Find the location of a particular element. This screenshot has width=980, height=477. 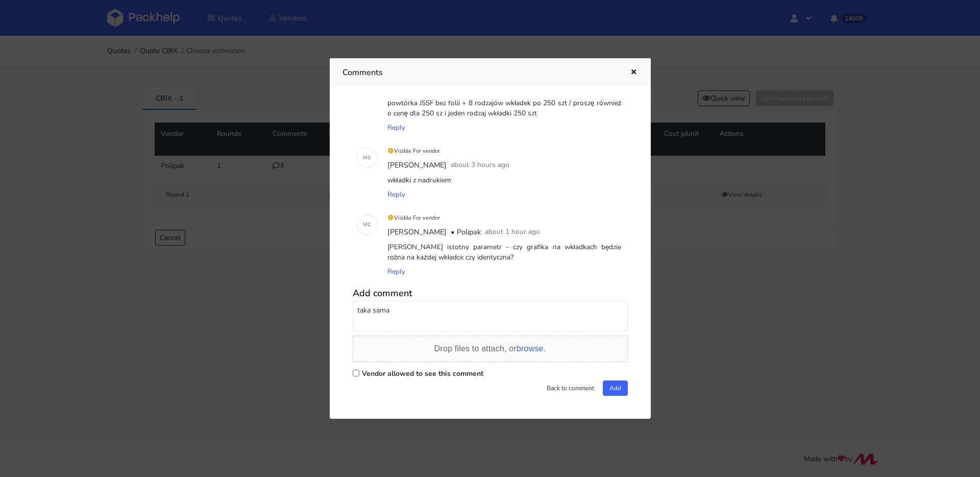

span: C is located at coordinates (369, 224).